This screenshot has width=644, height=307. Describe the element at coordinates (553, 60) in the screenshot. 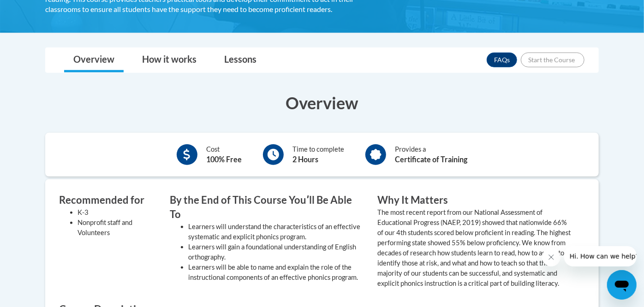

I see `button: Enroll` at that location.